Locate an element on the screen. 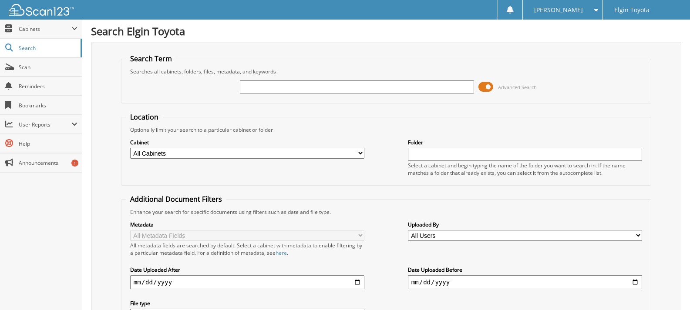 This screenshot has height=310, width=690. label: Metadata is located at coordinates (247, 225).